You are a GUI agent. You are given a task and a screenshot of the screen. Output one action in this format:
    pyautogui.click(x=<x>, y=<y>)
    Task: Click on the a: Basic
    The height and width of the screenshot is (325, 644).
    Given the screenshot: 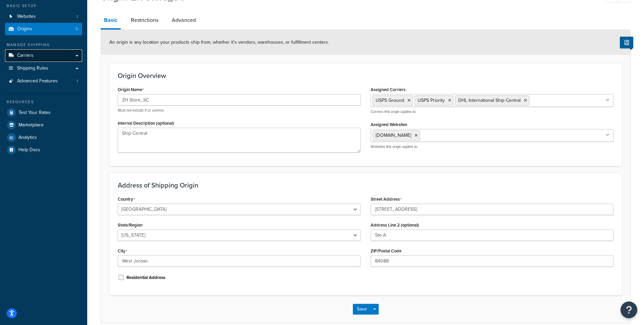 What is the action you would take?
    pyautogui.click(x=110, y=20)
    